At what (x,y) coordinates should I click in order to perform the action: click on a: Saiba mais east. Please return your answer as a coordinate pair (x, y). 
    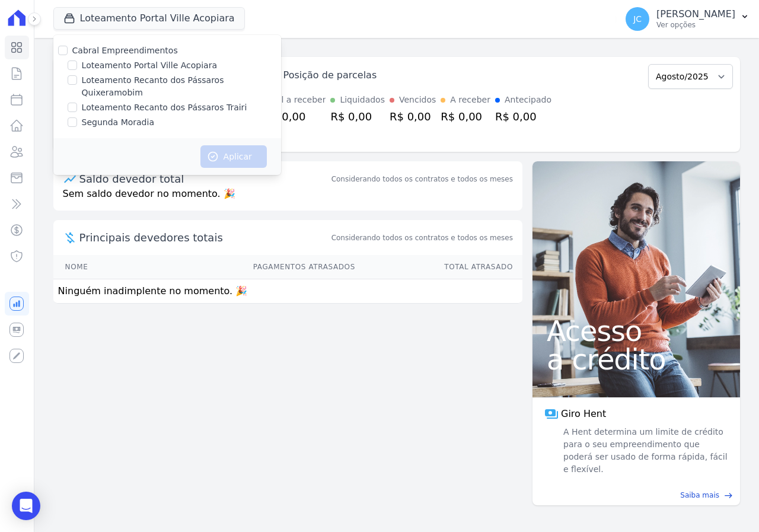
    Looking at the image, I should click on (636, 495).